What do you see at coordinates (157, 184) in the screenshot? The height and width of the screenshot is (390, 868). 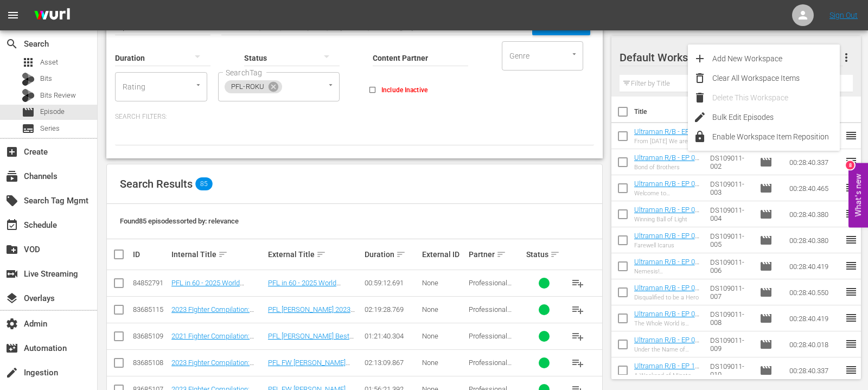 I see `span: Search Results` at bounding box center [157, 184].